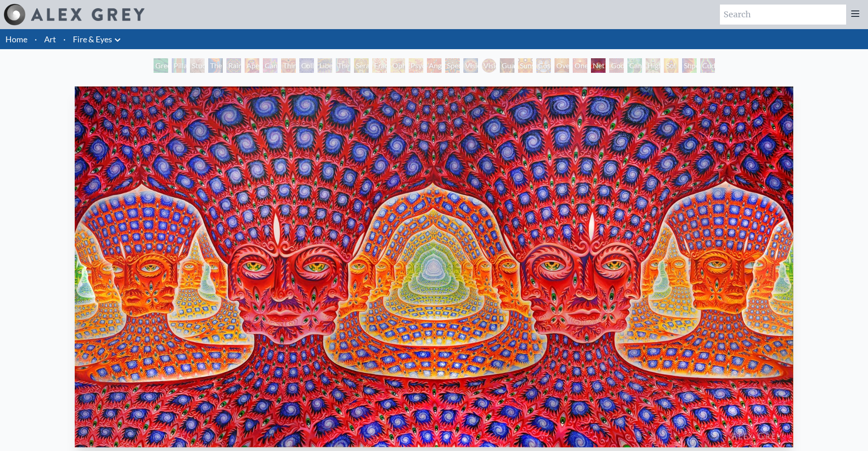 This screenshot has height=451, width=868. What do you see at coordinates (93, 39) in the screenshot?
I see `a: Fire & Eyes` at bounding box center [93, 39].